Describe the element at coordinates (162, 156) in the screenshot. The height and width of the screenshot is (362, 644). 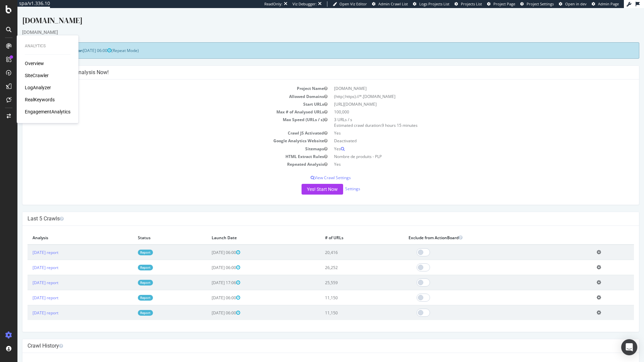
I see `td: Repeated Analysis` at that location.